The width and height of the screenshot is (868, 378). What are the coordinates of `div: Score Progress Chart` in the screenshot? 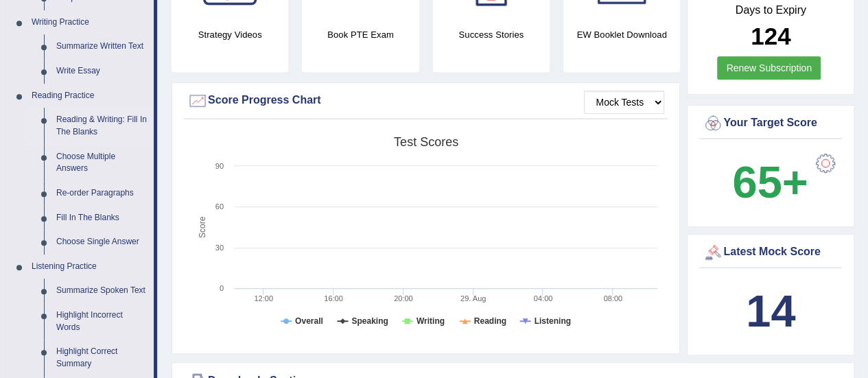 It's located at (425, 101).